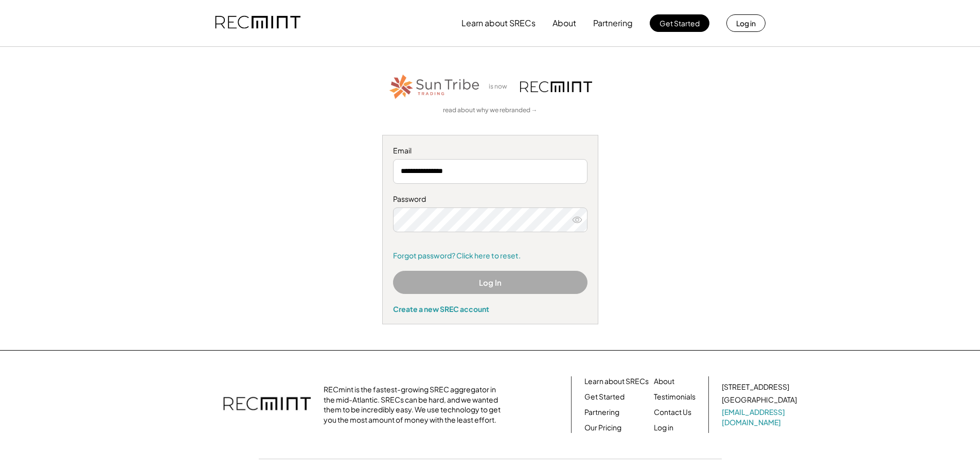 Image resolution: width=980 pixels, height=469 pixels. I want to click on div: Email, so click(490, 151).